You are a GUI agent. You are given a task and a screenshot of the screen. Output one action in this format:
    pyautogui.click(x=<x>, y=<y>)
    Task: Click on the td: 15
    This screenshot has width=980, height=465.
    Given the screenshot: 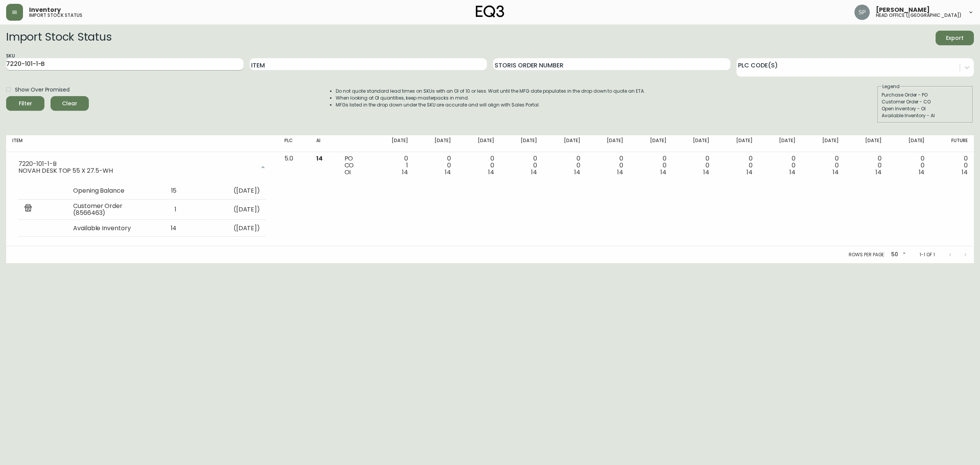 What is the action you would take?
    pyautogui.click(x=163, y=191)
    